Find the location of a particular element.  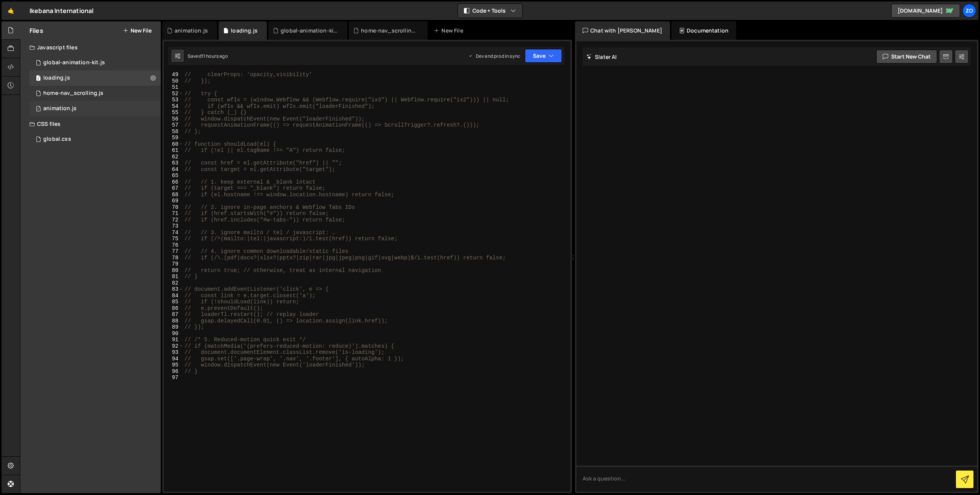

div: 70 is located at coordinates (173, 208).